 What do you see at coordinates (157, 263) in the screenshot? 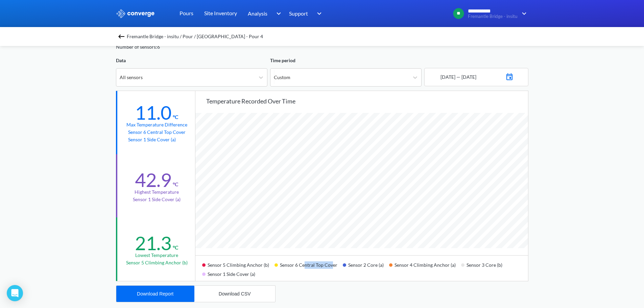
I see `p: Sensor 5 Climbing Anchor (b)` at bounding box center [157, 263].